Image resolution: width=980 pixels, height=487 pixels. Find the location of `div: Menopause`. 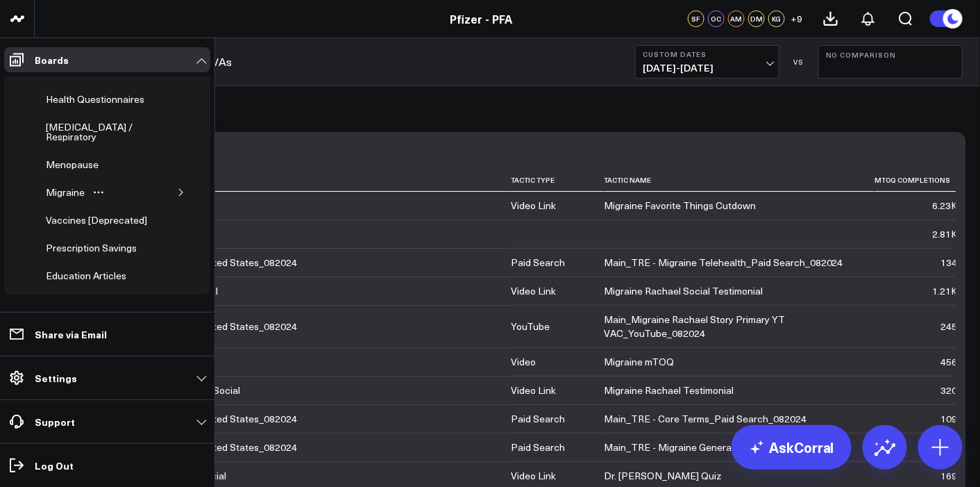

div: Menopause is located at coordinates (72, 165).